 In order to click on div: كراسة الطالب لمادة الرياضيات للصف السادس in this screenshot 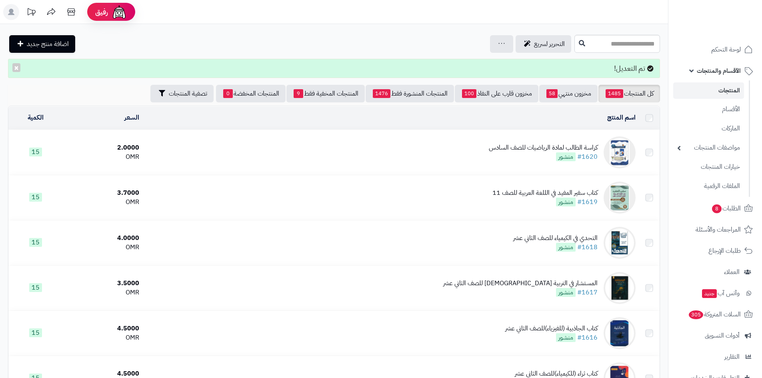, I will do `click(543, 148)`.